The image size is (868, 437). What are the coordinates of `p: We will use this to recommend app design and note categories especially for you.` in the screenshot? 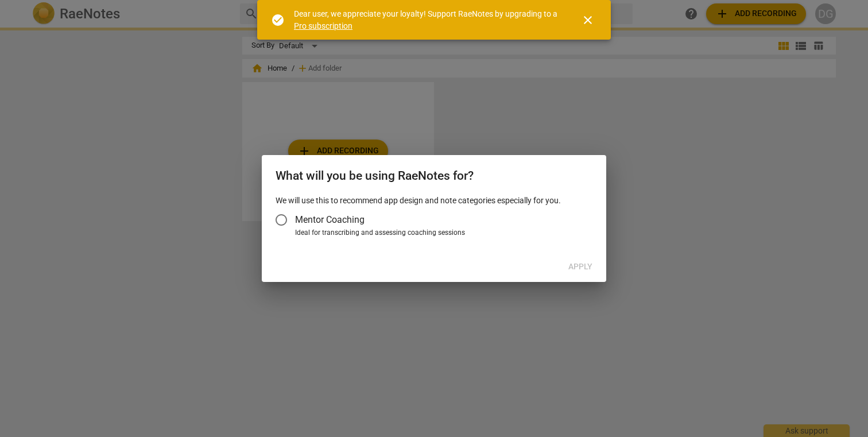 It's located at (434, 200).